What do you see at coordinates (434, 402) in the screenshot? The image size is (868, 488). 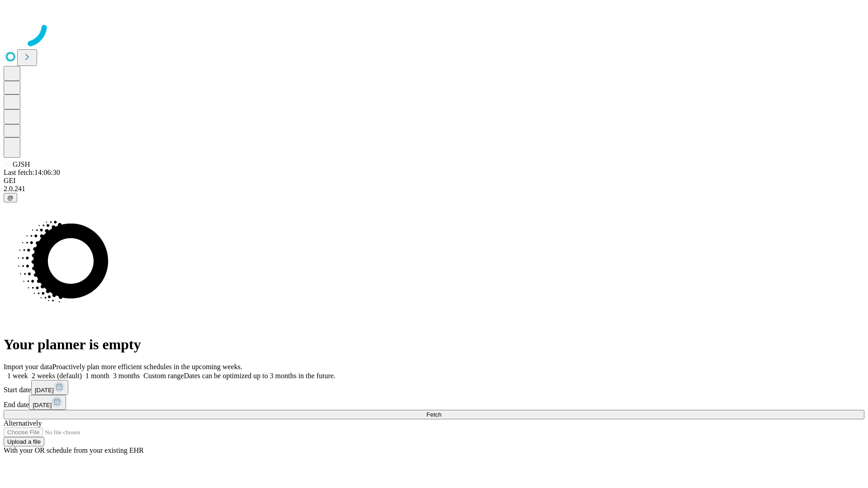 I see `div: End date` at bounding box center [434, 402].